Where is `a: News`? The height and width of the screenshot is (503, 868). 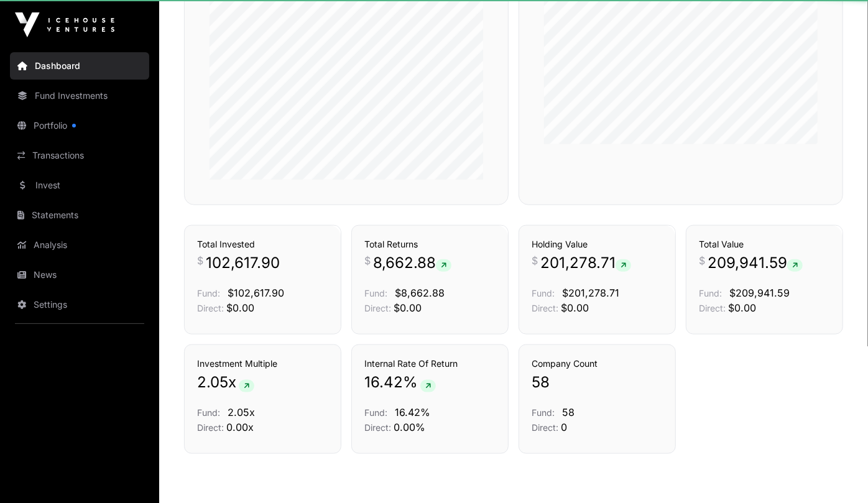 a: News is located at coordinates (80, 275).